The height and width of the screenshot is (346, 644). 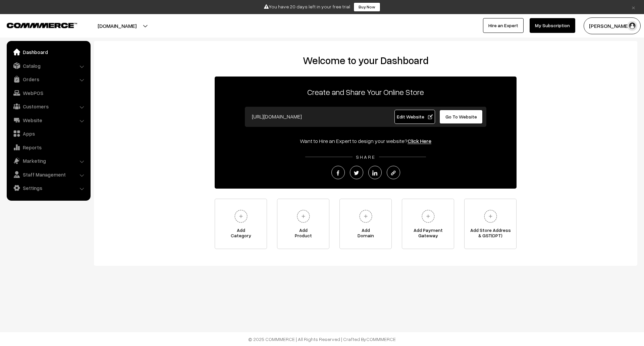 What do you see at coordinates (366, 61) in the screenshot?
I see `h2: Welcome to your Dashboard` at bounding box center [366, 61].